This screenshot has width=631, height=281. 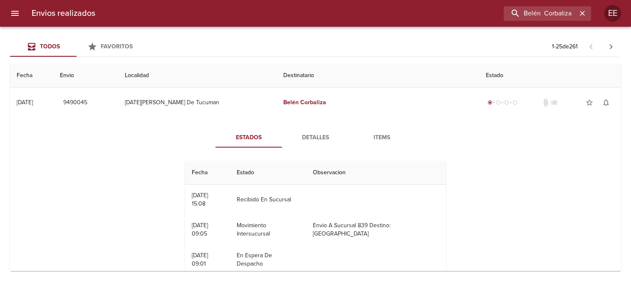 What do you see at coordinates (313, 102) in the screenshot?
I see `em: Corbaliza` at bounding box center [313, 102].